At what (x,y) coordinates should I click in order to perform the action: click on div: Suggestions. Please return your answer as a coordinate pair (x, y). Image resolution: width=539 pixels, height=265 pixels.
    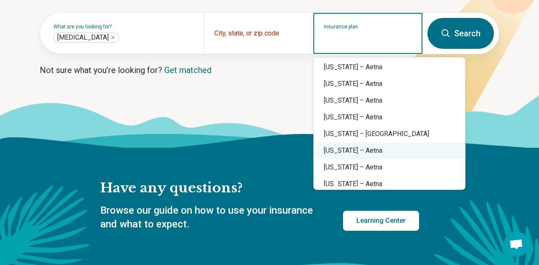
    Looking at the image, I should click on (389, 124).